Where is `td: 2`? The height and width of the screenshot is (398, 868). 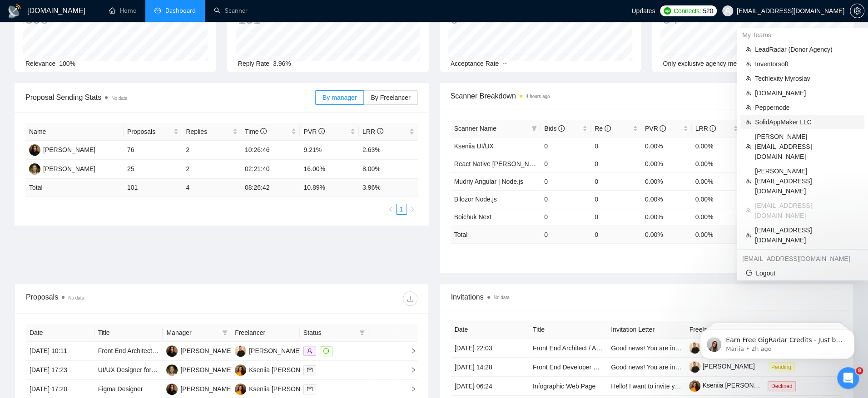
td: 2 is located at coordinates (212, 150).